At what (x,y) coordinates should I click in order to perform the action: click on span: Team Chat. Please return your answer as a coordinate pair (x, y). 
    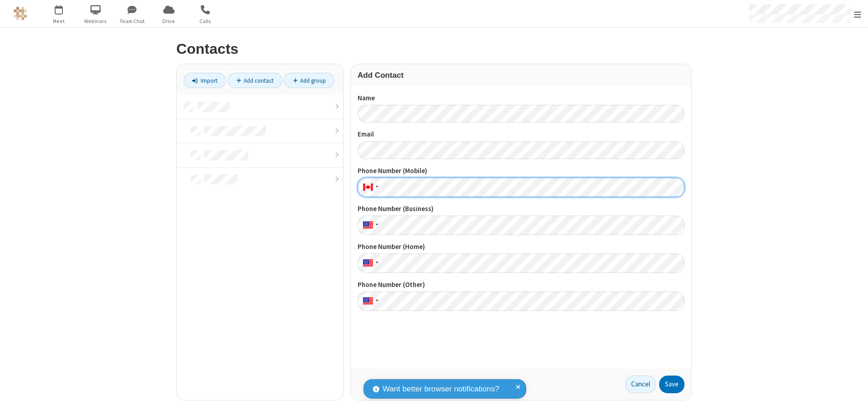
    Looking at the image, I should click on (132, 21).